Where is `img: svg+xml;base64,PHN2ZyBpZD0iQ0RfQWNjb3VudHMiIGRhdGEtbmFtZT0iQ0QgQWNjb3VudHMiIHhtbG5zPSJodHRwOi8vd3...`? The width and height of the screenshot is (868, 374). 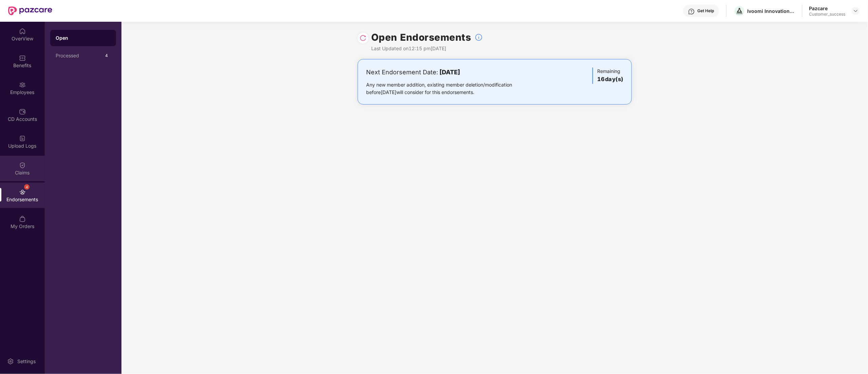
img: svg+xml;base64,PHN2ZyBpZD0iQ0RfQWNjb3VudHMiIGRhdGEtbmFtZT0iQ0QgQWNjb3VudHMiIHhtbG5zPSJodHRwOi8vd3... is located at coordinates (22, 111).